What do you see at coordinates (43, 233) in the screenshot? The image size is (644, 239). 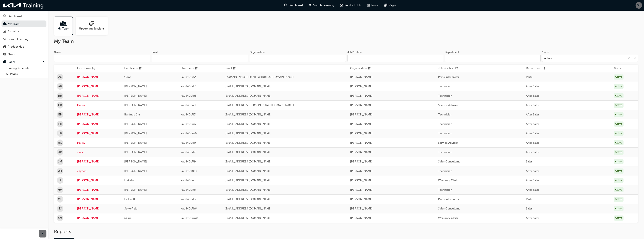 I see `span: prev-icon` at bounding box center [43, 233].